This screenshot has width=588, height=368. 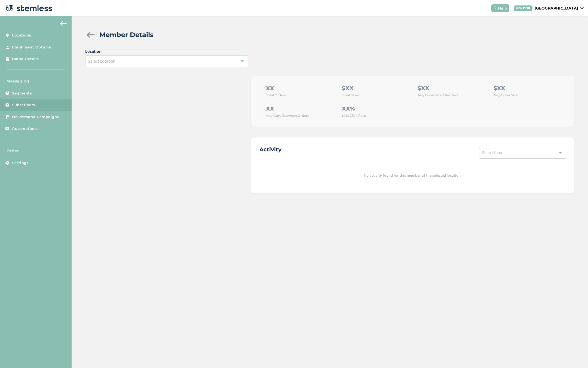 I want to click on span: Segments, so click(x=22, y=93).